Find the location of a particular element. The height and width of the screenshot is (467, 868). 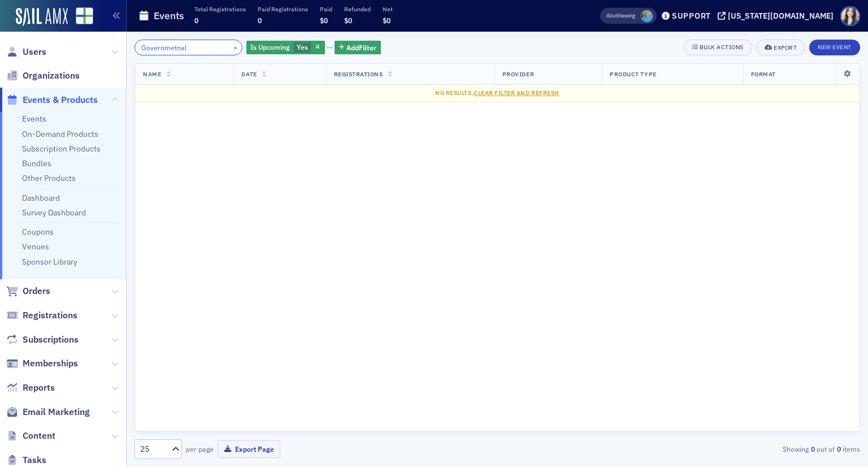

a: Events & Products is located at coordinates (52, 100).